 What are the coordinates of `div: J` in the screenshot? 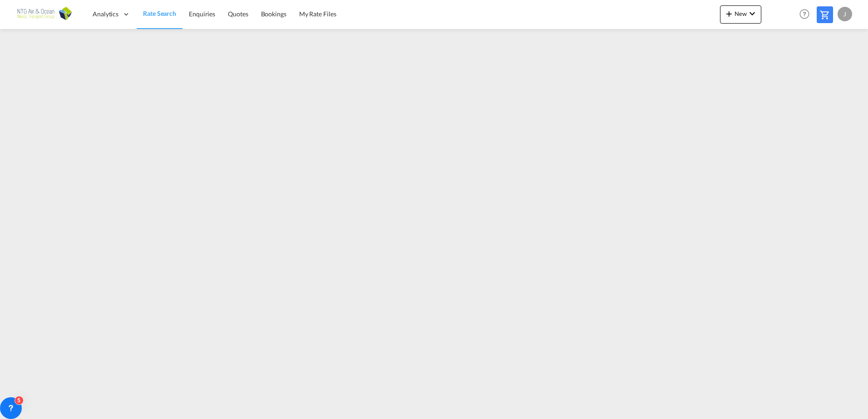 It's located at (845, 14).